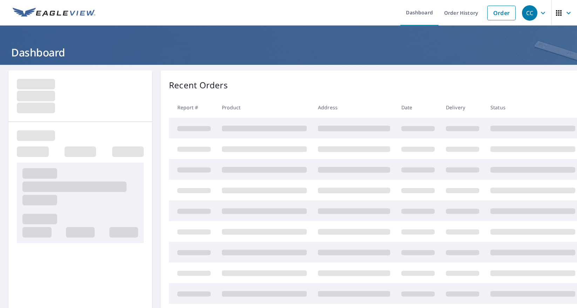 This screenshot has height=308, width=577. I want to click on th: Product, so click(265, 107).